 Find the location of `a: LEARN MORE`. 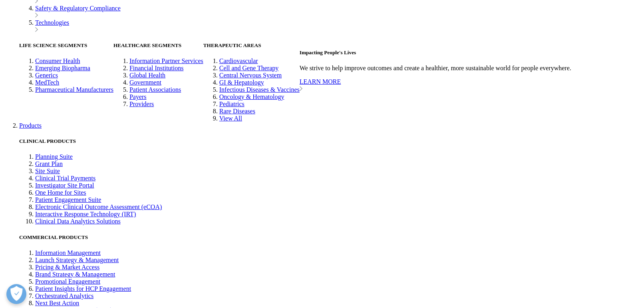

a: LEARN MORE is located at coordinates (435, 85).